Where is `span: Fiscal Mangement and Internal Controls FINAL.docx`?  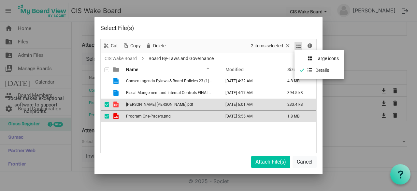
span: Fiscal Mangement and Internal Controls FINAL.docx is located at coordinates (172, 93).